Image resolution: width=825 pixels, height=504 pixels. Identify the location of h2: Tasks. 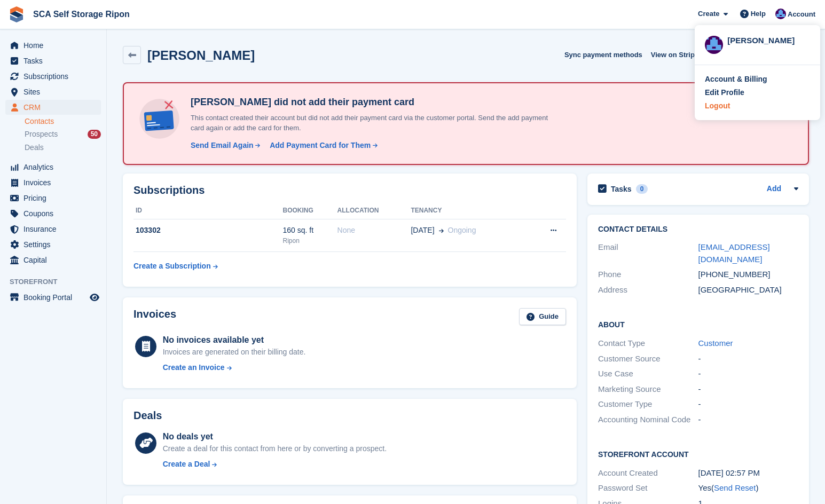
(620, 189).